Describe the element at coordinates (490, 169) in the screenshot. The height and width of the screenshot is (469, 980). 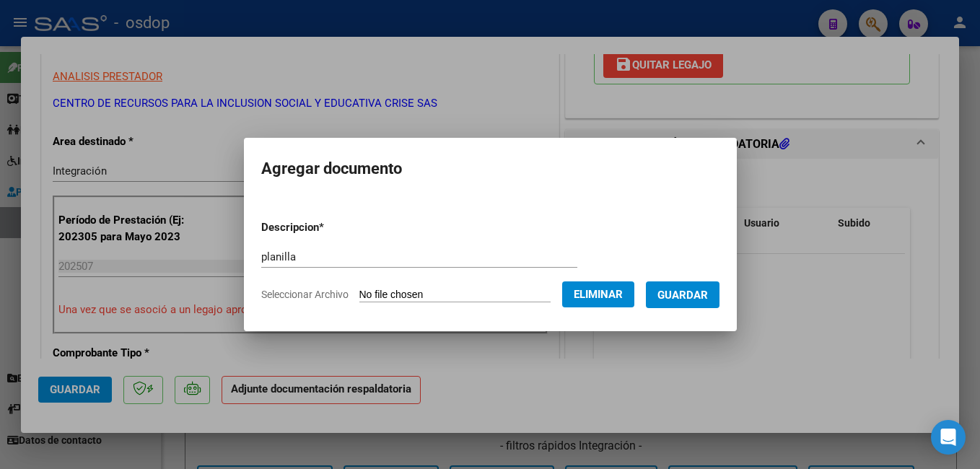
I see `h2: Agregar documento` at that location.